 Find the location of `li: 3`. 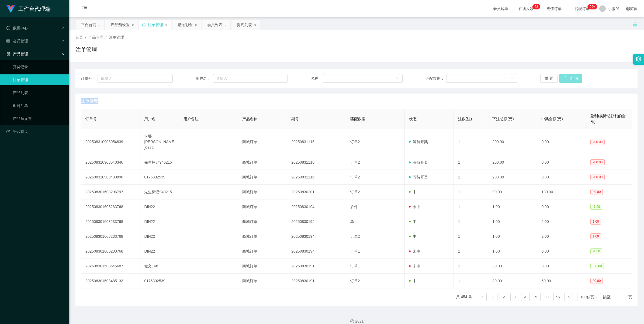

li: 3 is located at coordinates (515, 297).